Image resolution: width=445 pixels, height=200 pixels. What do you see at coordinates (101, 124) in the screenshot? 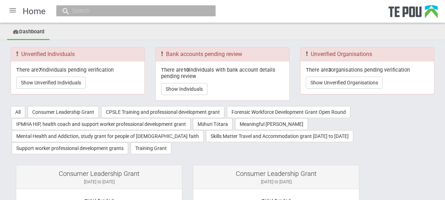
I see `button: IPMHA HIP, health coach and support worker professional development grant` at bounding box center [101, 124].